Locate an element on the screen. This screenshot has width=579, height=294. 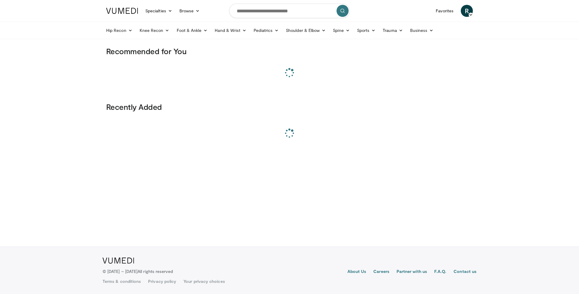
a: Sports is located at coordinates (366, 30).